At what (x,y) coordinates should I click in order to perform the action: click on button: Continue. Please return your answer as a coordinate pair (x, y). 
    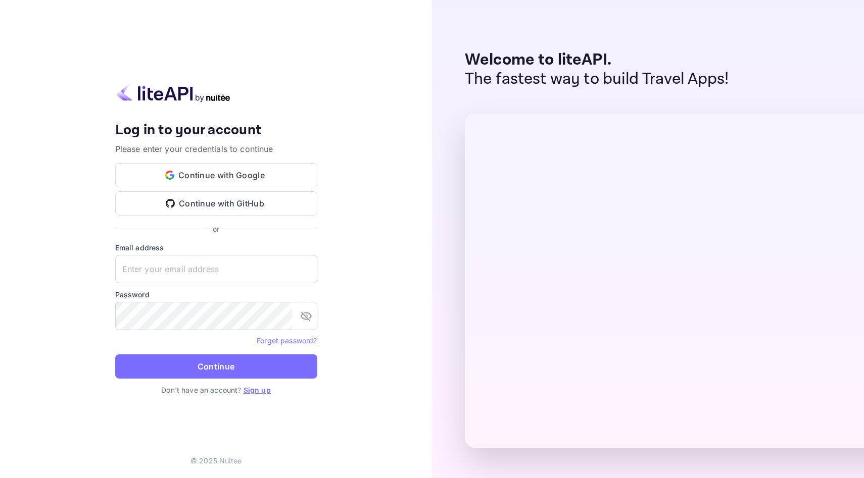
    Looking at the image, I should click on (216, 367).